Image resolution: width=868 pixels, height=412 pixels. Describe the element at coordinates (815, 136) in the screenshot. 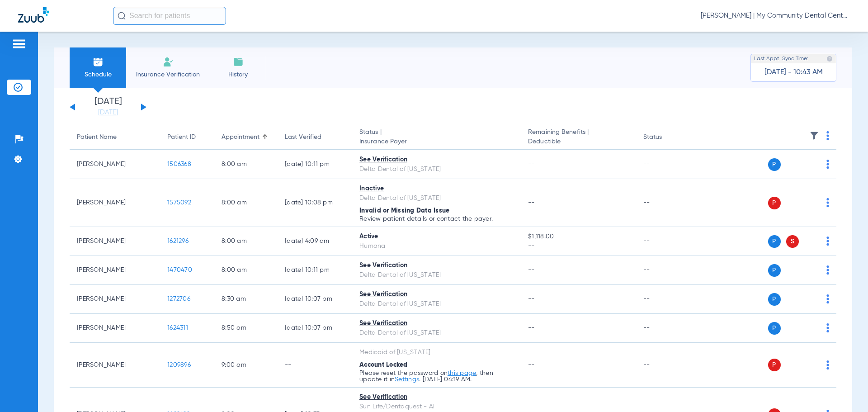

I see `img: filter.svg` at that location.